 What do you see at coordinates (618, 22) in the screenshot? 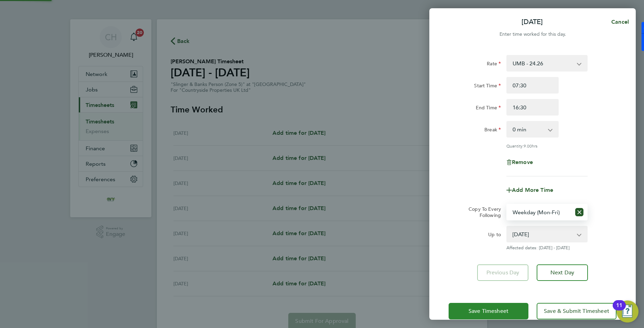
I see `button: Cancel` at bounding box center [618, 22].